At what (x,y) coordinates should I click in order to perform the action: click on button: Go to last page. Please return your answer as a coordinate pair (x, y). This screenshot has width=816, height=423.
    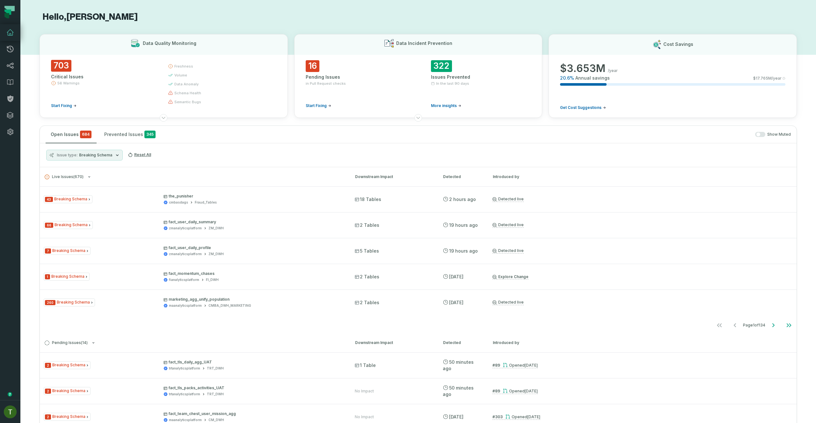
    Looking at the image, I should click on (789, 325).